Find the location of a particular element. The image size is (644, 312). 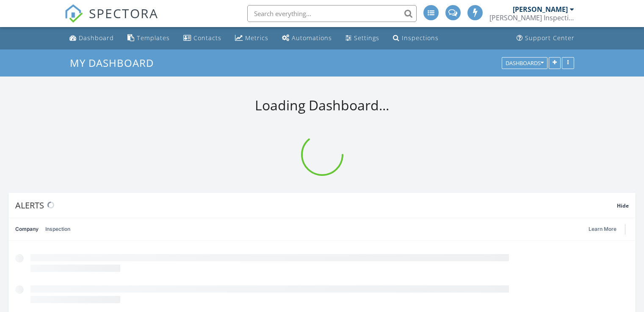

a: Dashboard is located at coordinates (91, 38).